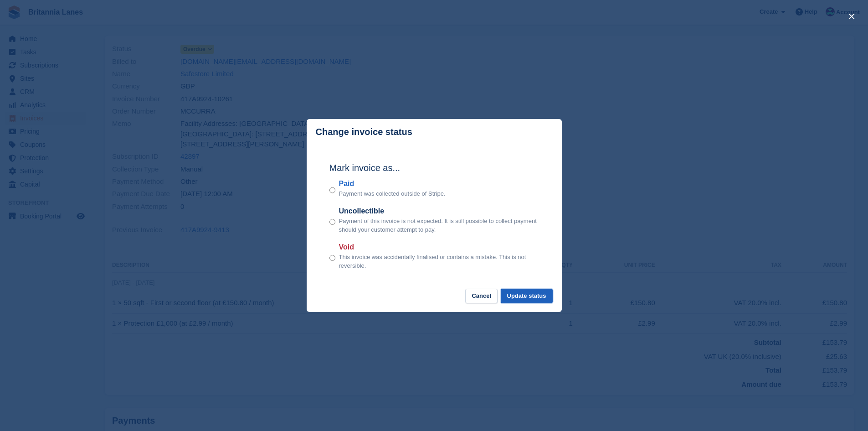  Describe the element at coordinates (392, 184) in the screenshot. I see `label: Paid` at that location.